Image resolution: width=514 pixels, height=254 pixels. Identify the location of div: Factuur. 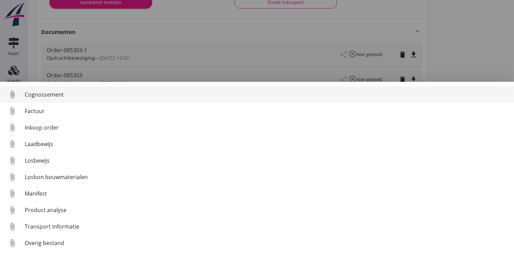
(267, 111).